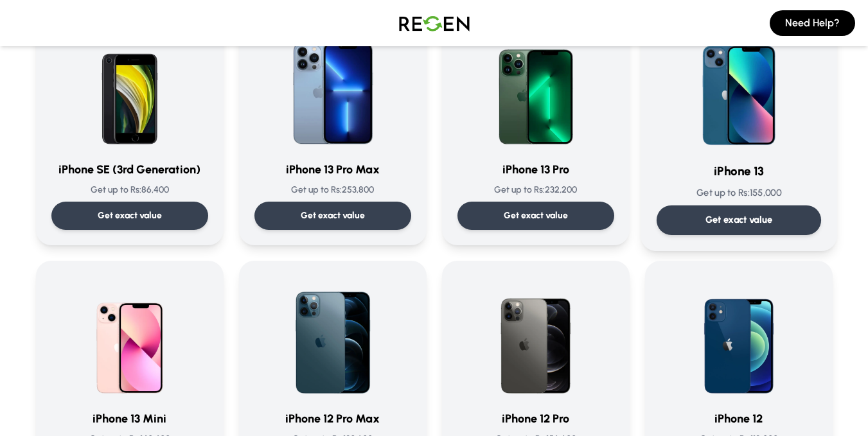  I want to click on h3: iPhone 12 Pro, so click(536, 419).